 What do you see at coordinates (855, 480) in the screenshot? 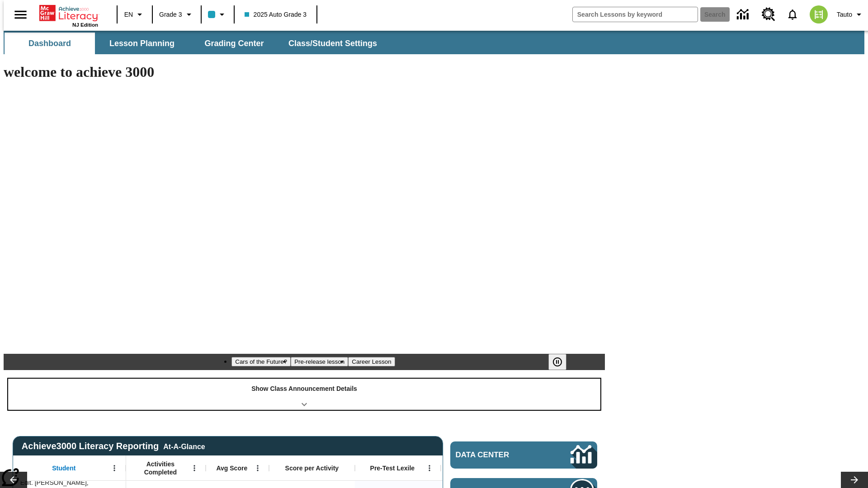
I see `button: Lesson carousel, Next` at bounding box center [855, 480].